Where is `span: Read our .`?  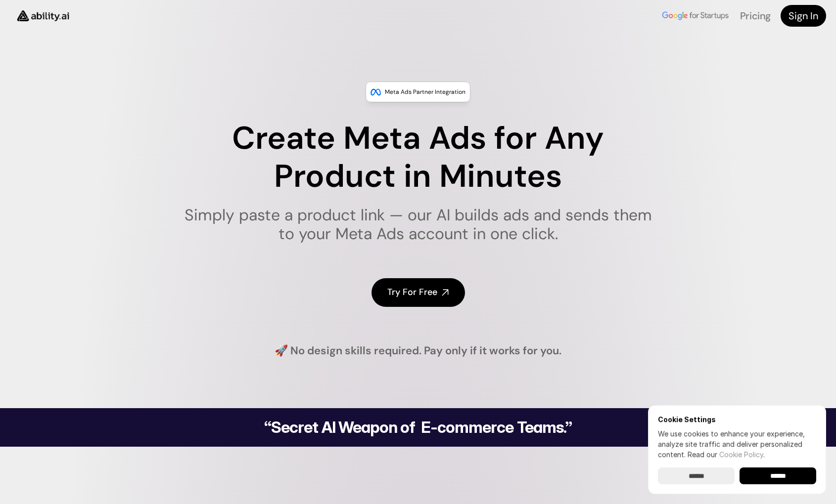 span: Read our . is located at coordinates (726, 454).